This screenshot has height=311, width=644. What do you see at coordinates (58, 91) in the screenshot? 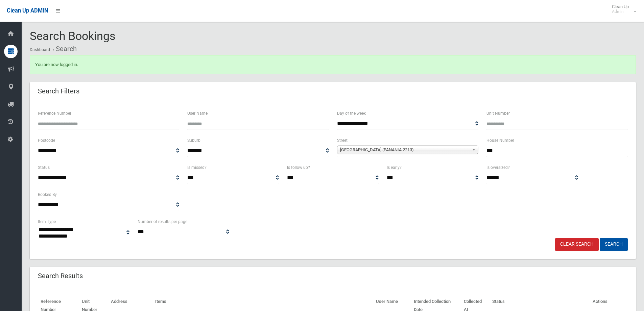
I see `header: Search Filters` at bounding box center [58, 91].